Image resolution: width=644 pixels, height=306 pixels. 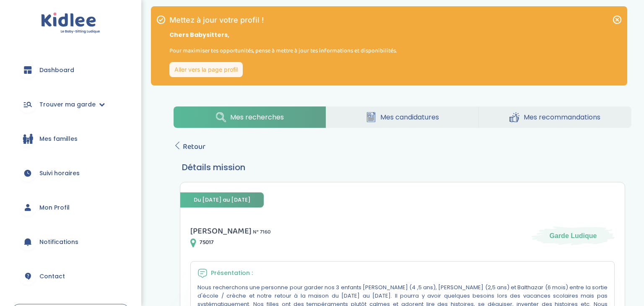 I want to click on span: Notifications, so click(x=58, y=242).